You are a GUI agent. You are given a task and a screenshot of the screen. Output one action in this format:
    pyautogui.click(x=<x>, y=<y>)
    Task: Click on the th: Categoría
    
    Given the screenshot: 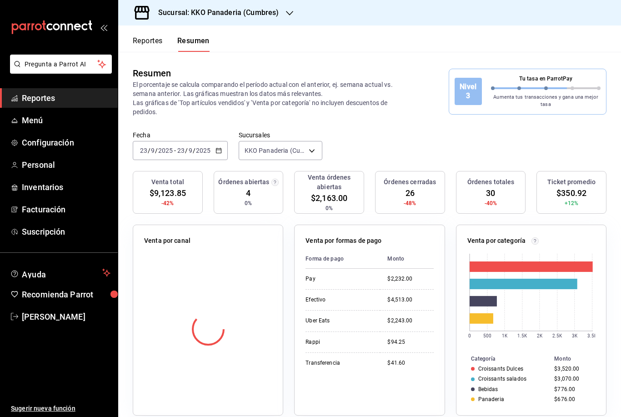 What is the action you would take?
    pyautogui.click(x=504, y=359)
    